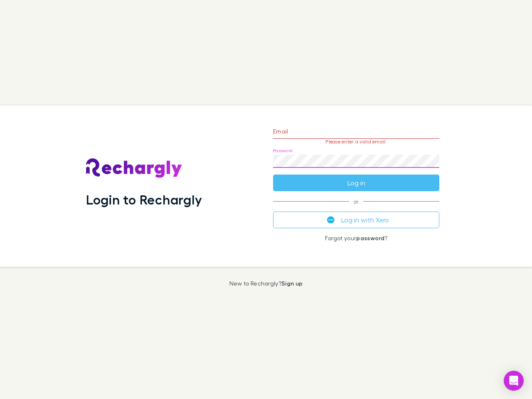  I want to click on button: Log in, so click(356, 183).